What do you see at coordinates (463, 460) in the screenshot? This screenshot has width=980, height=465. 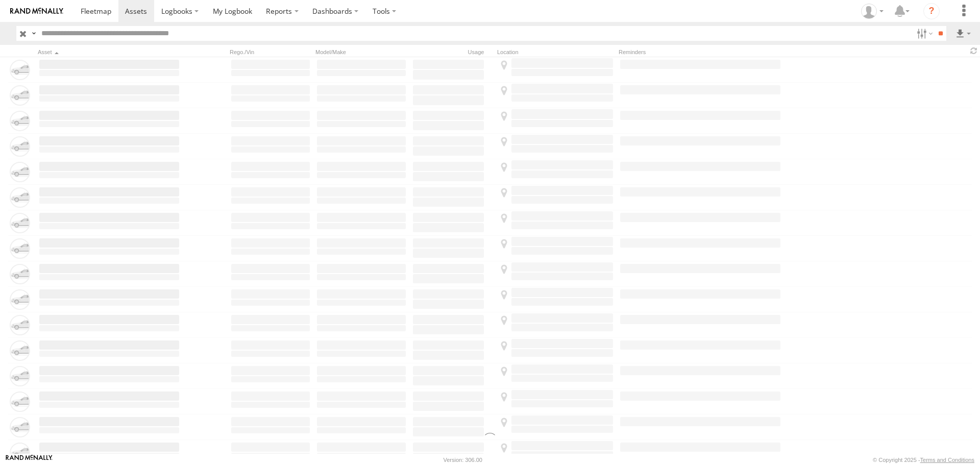 I see `div: Version: 306.00` at bounding box center [463, 460].